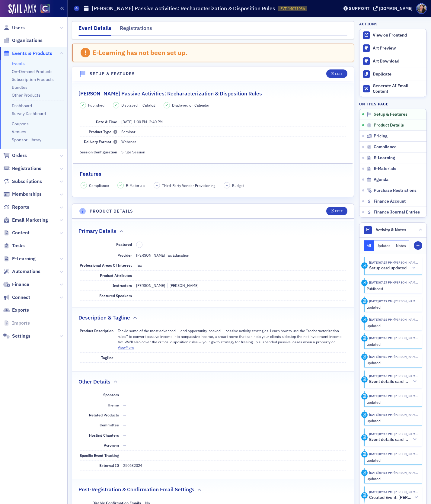  Describe the element at coordinates (26, 271) in the screenshot. I see `span: Automations` at that location.